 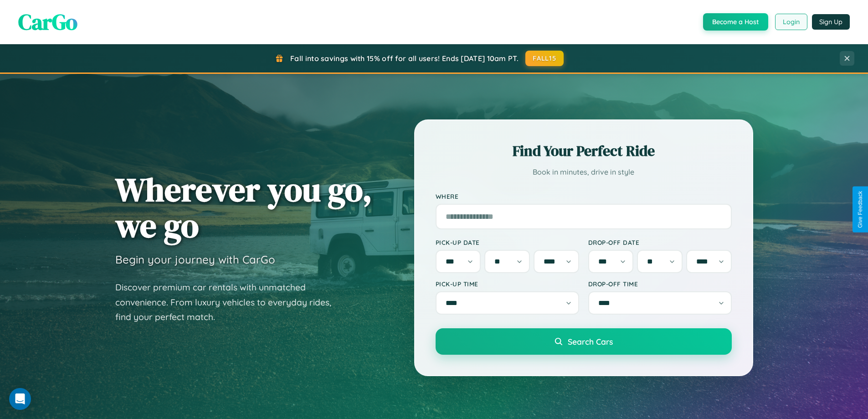 What do you see at coordinates (507, 283) in the screenshot?
I see `label: Pick-up Time` at bounding box center [507, 283].